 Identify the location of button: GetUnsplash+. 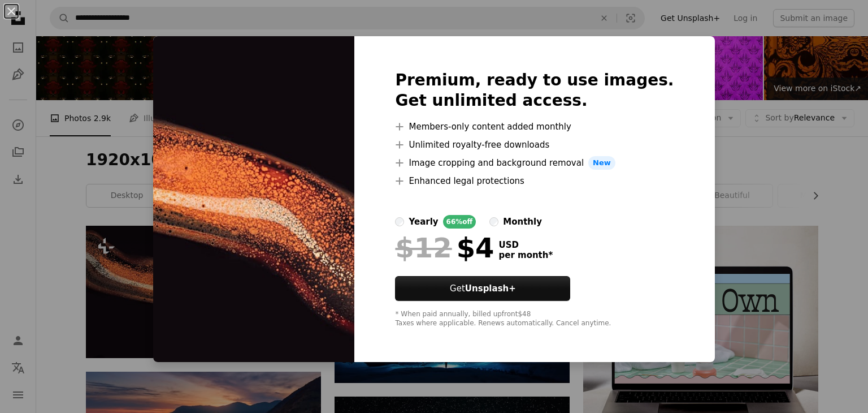
(483, 288).